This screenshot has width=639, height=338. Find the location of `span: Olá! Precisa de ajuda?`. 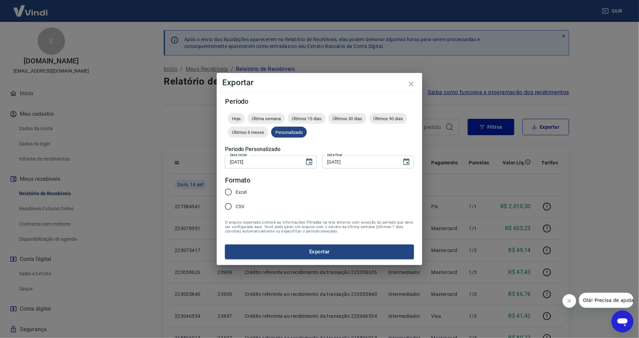

span: Olá! Precisa de ajuda? is located at coordinates (31, 8).